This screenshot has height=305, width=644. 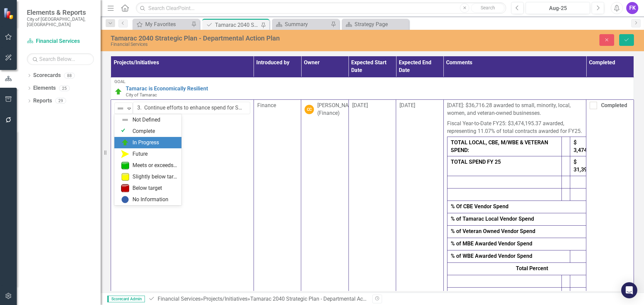 What do you see at coordinates (309, 109) in the screenshot?
I see `div: CC` at bounding box center [309, 109].